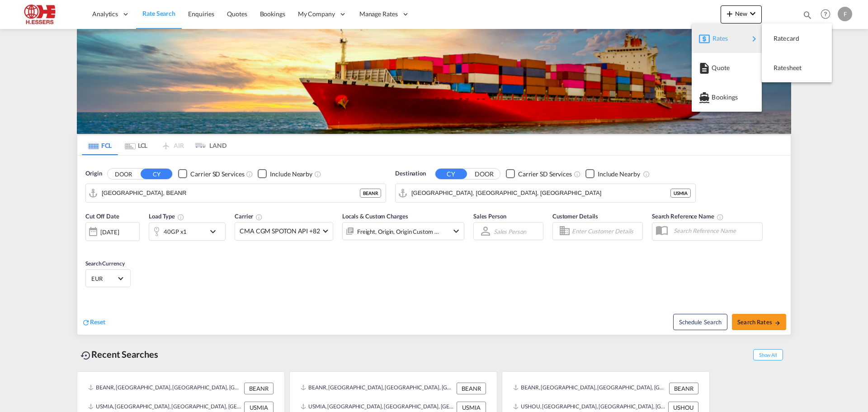 The width and height of the screenshot is (868, 412). I want to click on button: Bookings, so click(726, 97).